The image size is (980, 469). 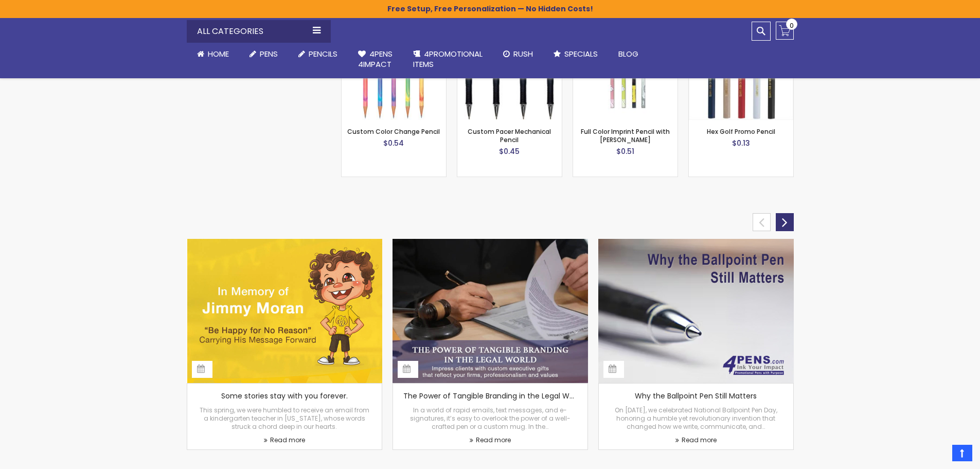 What do you see at coordinates (581, 54) in the screenshot?
I see `span: Specials` at bounding box center [581, 54].